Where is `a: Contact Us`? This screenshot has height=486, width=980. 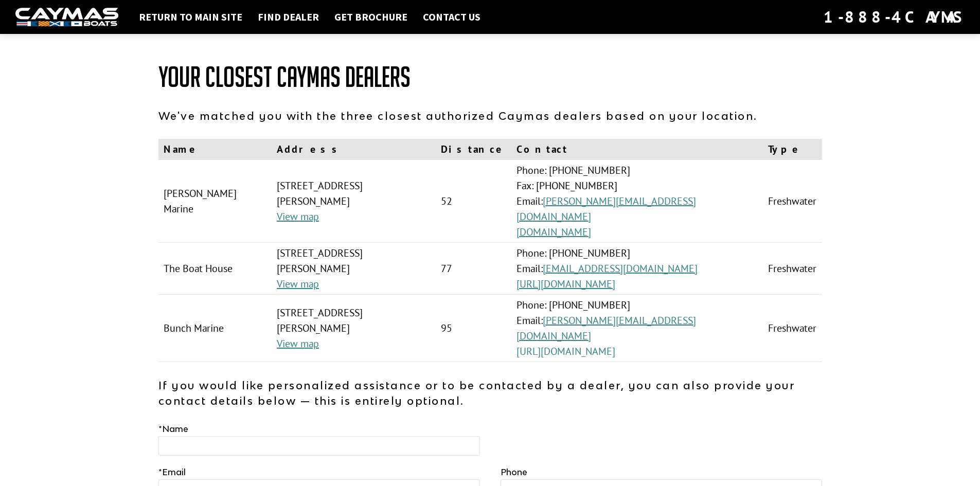
a: Contact Us is located at coordinates (452, 17).